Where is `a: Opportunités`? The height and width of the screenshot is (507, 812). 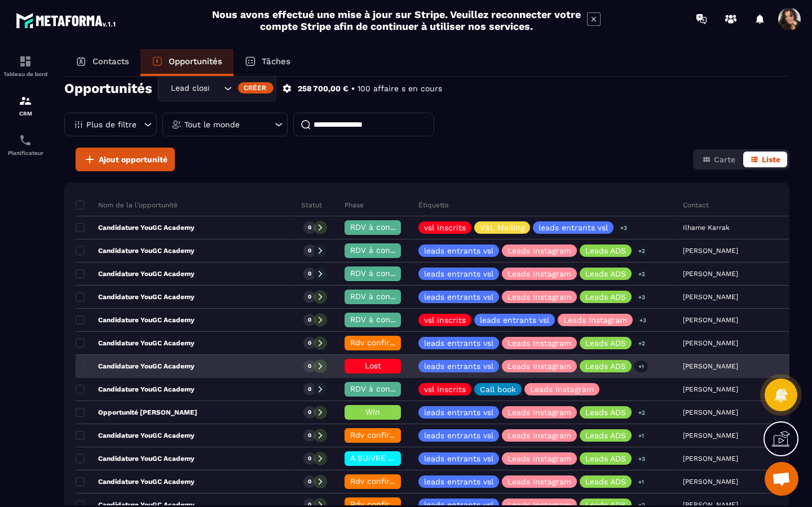
a: Opportunités is located at coordinates (186, 63).